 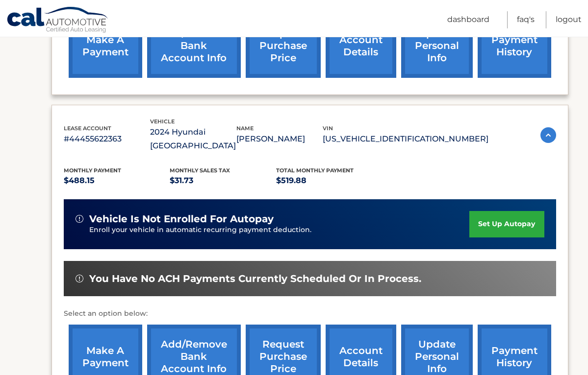 I want to click on a: set up autopay, so click(x=507, y=224).